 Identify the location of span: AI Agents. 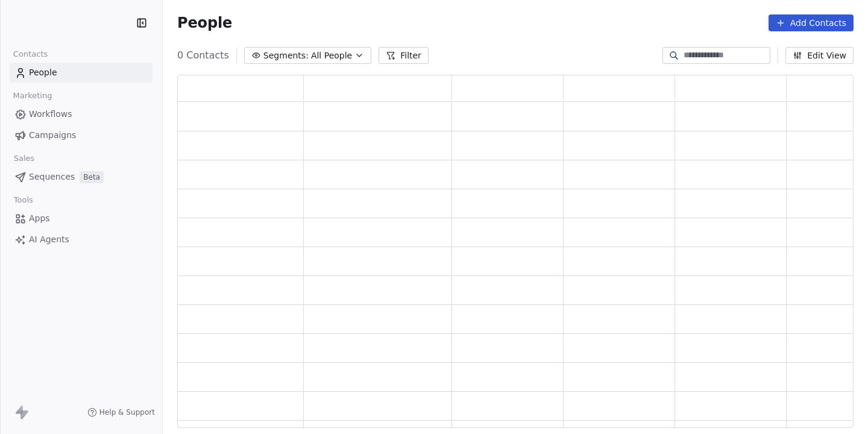
(49, 240).